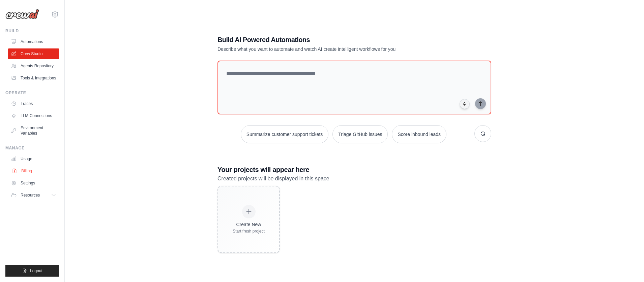 The height and width of the screenshot is (282, 644). Describe the element at coordinates (30, 195) in the screenshot. I see `span: Resources` at that location.